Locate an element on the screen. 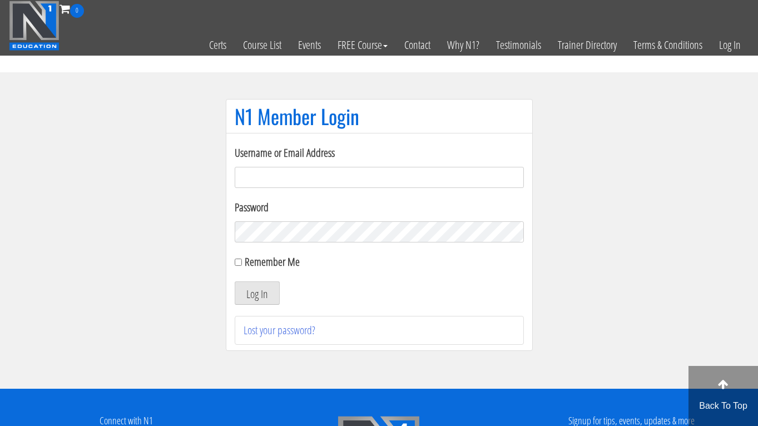 The width and height of the screenshot is (758, 426). a: Course List is located at coordinates (262, 45).